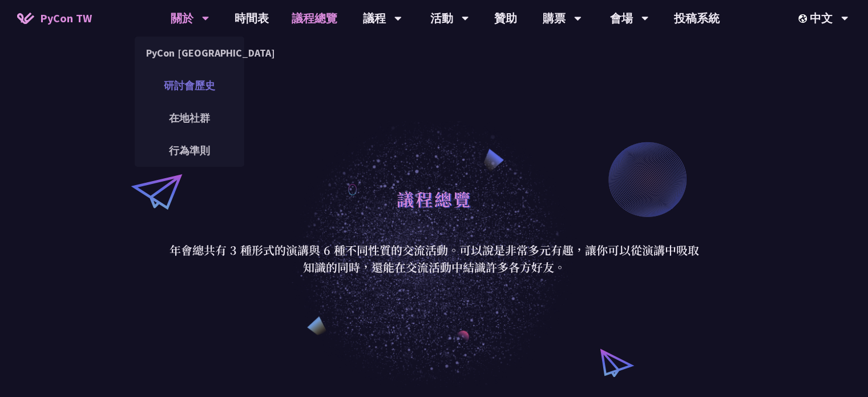 The height and width of the screenshot is (397, 868). What do you see at coordinates (189, 150) in the screenshot?
I see `a: 行為準則` at bounding box center [189, 150].